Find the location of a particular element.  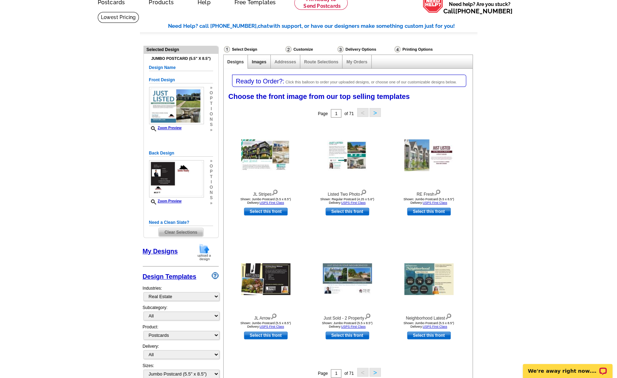

p: We're away right now. Please check back later! is located at coordinates (45, 15).